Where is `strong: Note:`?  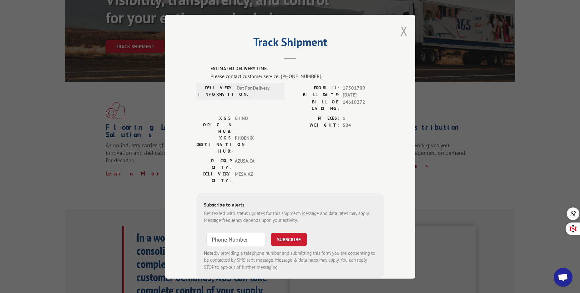 strong: Note: is located at coordinates (209, 252).